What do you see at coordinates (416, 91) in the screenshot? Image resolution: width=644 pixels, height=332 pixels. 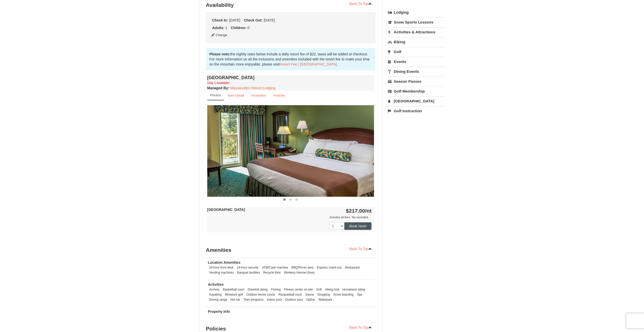 I see `a: Golf Membership` at bounding box center [416, 91].